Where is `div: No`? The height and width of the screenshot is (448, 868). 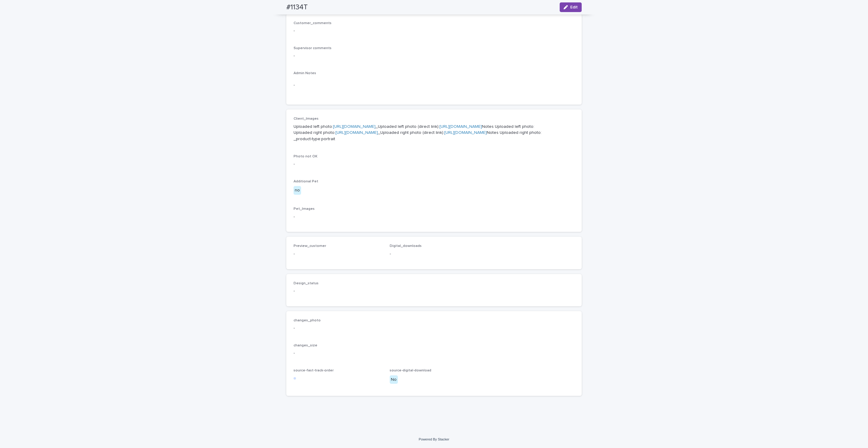 div: No is located at coordinates (393, 380).